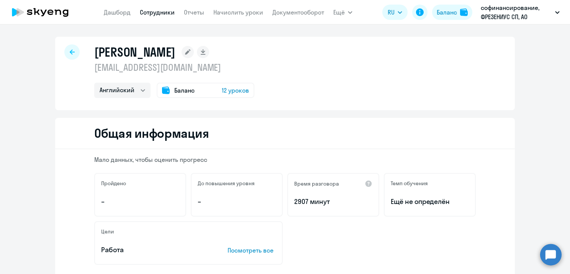  I want to click on a: Начислить уроки, so click(238, 12).